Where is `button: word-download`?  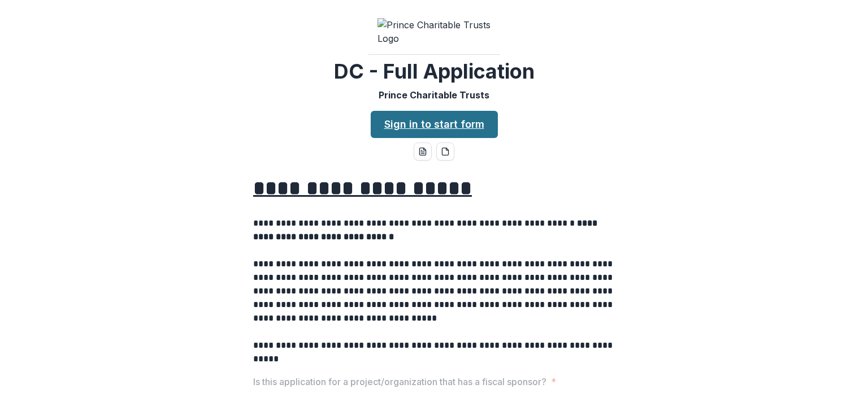 button: word-download is located at coordinates (423, 152).